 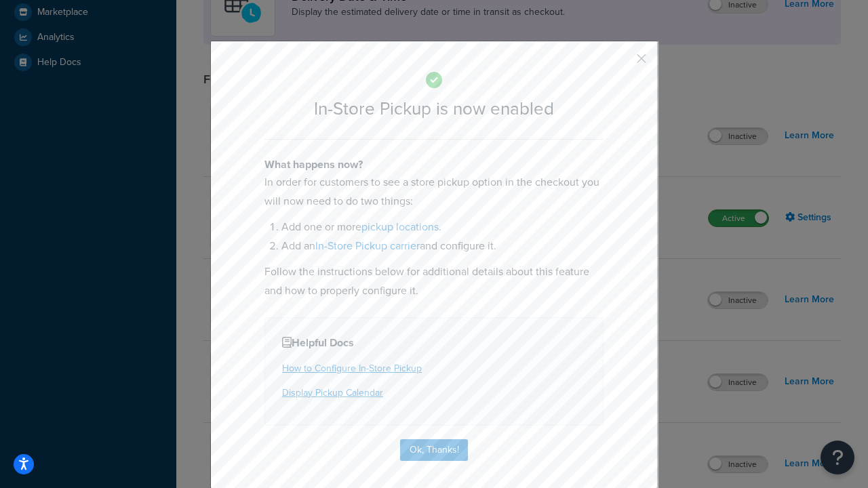 What do you see at coordinates (434, 343) in the screenshot?
I see `h4: Helpful Docs` at bounding box center [434, 343].